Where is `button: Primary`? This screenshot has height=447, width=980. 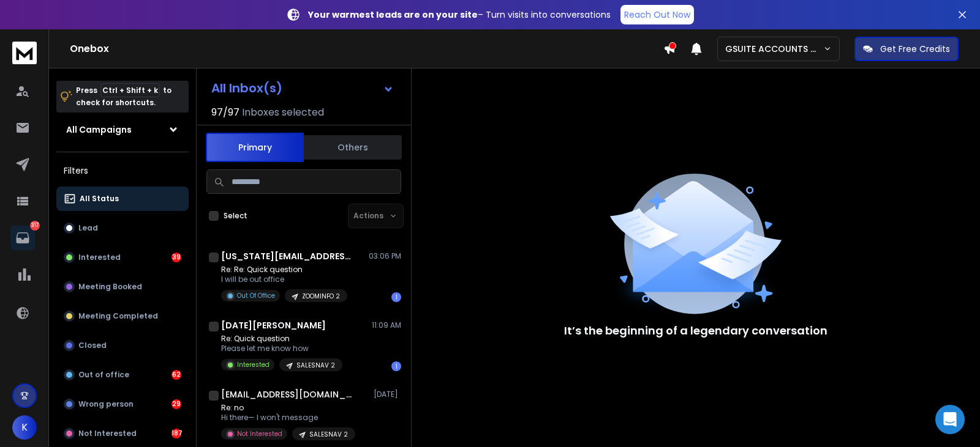
button: Primary is located at coordinates (254, 147).